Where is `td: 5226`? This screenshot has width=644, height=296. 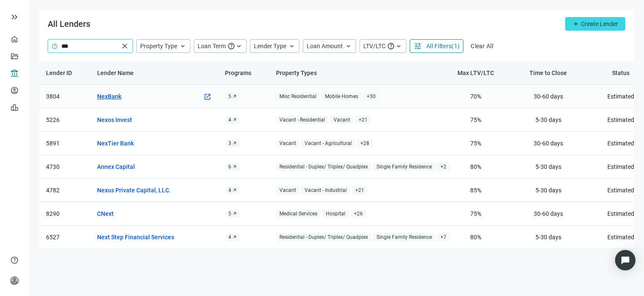 td: 5226 is located at coordinates (65, 120).